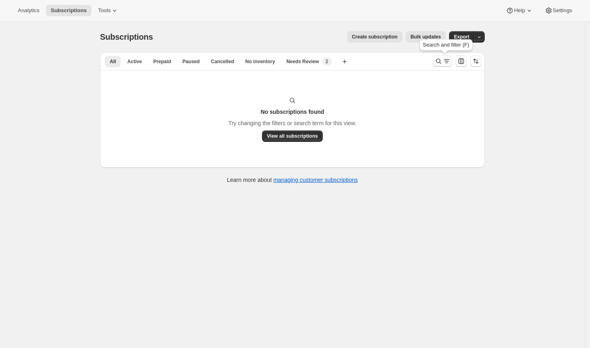  What do you see at coordinates (222, 62) in the screenshot?
I see `span: Cancelled` at bounding box center [222, 62].